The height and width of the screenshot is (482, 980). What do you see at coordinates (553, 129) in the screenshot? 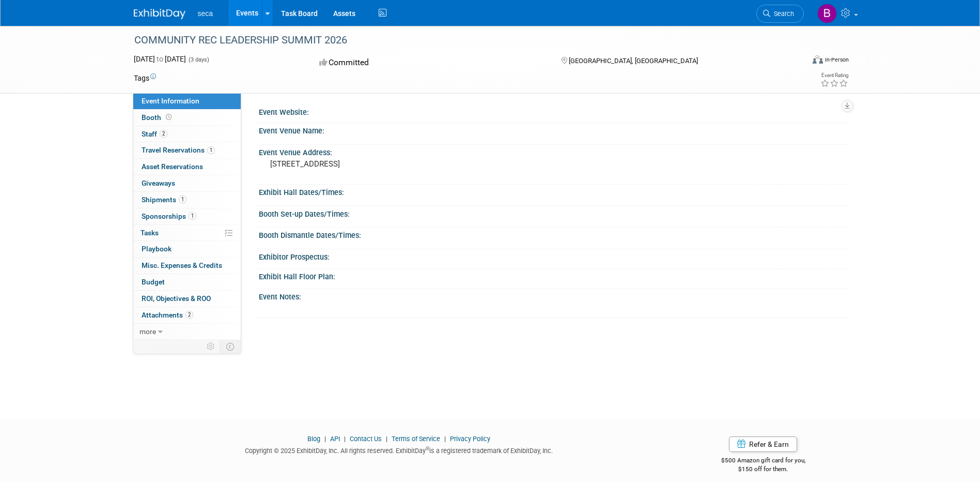
I see `div: Event Venue Name:` at bounding box center [553, 129].